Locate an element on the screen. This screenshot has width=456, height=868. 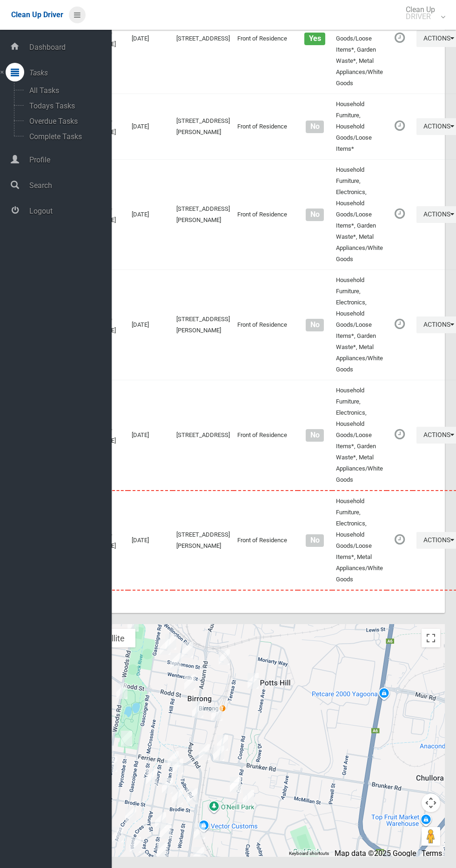
h4: Oversized is located at coordinates (315, 38).